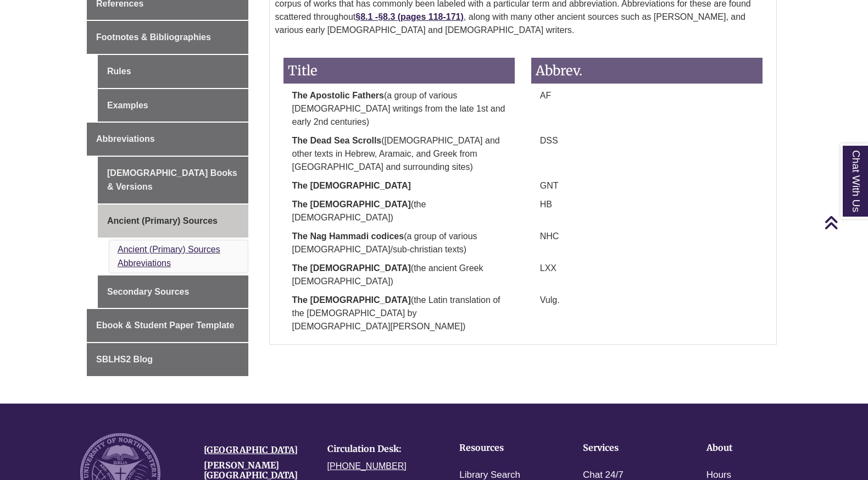  What do you see at coordinates (337, 95) in the screenshot?
I see `strong: The Apostolic Fathers` at bounding box center [337, 95].